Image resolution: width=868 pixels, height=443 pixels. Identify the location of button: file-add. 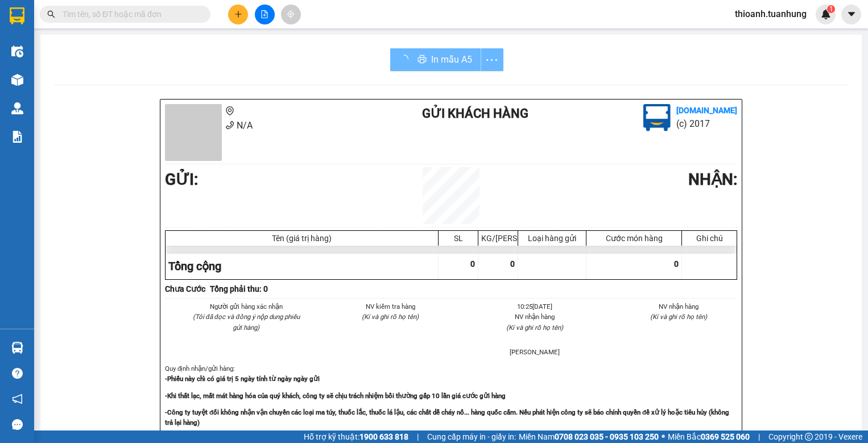
(264, 14).